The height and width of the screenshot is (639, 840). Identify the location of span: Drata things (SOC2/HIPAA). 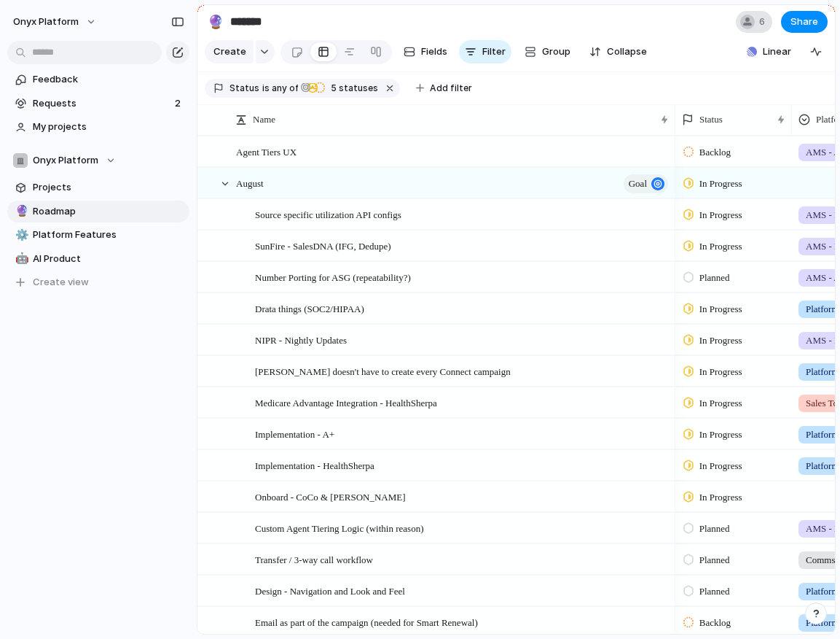
(310, 307).